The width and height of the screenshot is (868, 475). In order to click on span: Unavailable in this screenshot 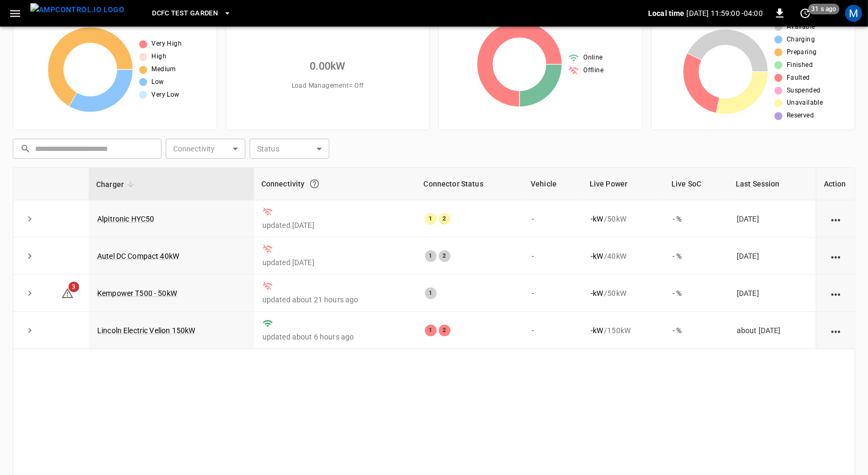, I will do `click(805, 103)`.